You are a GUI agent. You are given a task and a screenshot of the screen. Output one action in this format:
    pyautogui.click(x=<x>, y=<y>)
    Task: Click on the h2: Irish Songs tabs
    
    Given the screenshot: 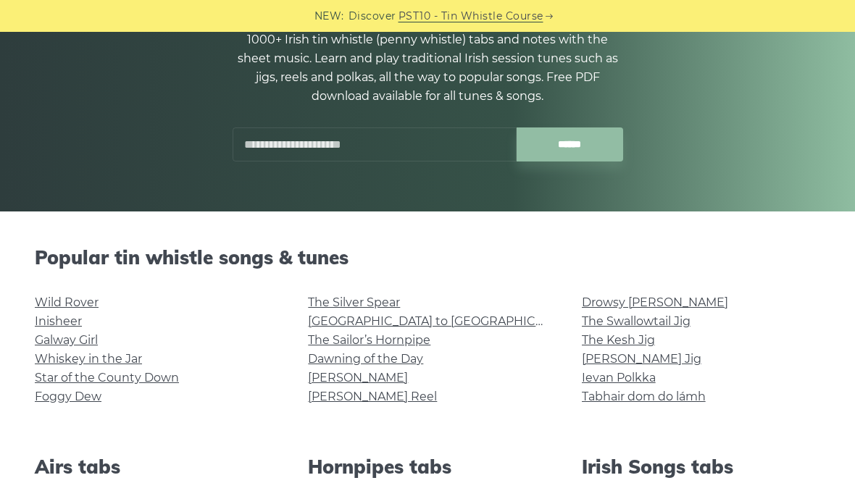 What is the action you would take?
    pyautogui.click(x=700, y=467)
    